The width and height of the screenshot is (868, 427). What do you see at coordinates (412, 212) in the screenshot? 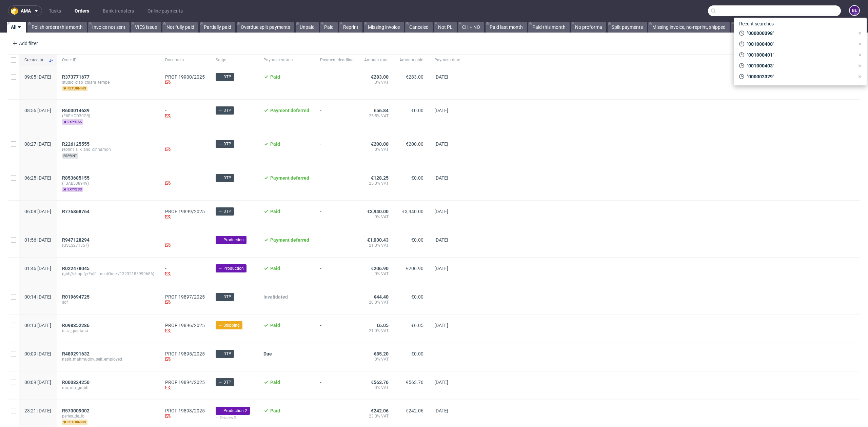
I see `span: €3,940.00` at bounding box center [412, 212].